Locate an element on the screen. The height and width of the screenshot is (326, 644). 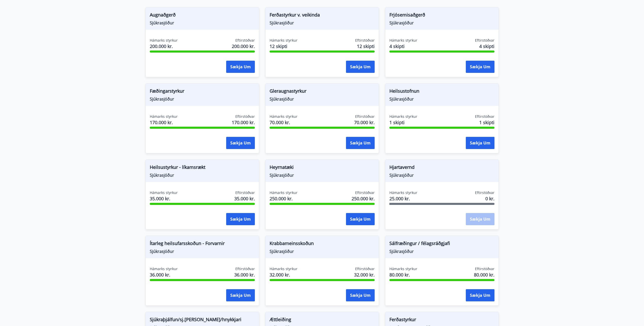
span: Heilsustyrkur - líkamsrækt is located at coordinates (203, 168).